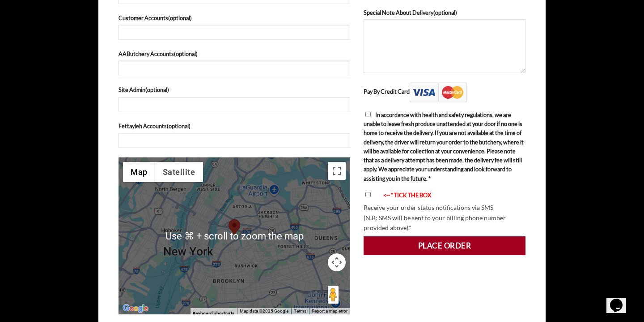  What do you see at coordinates (337, 262) in the screenshot?
I see `button: Map camera controls` at bounding box center [337, 262].